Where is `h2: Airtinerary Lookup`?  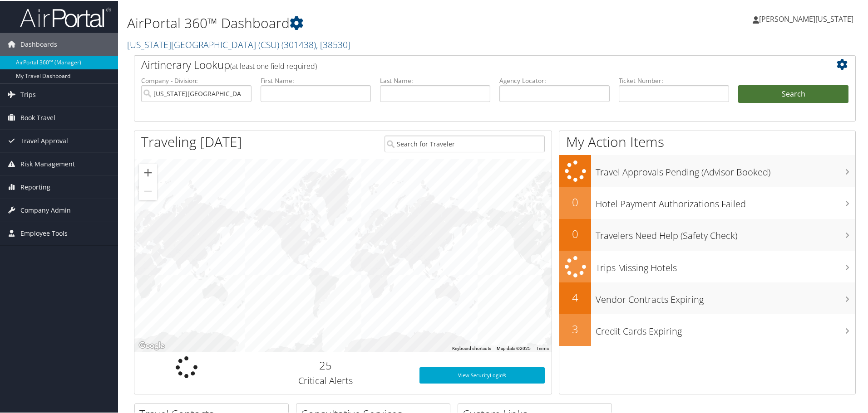 h2: Airtinerary Lookup is located at coordinates (464, 64).